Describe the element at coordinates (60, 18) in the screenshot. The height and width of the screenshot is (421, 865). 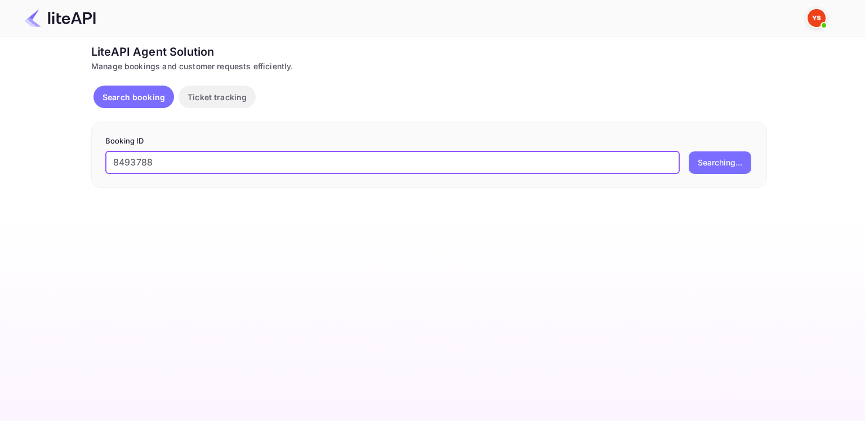
I see `img: LiteAPI Logo` at that location.